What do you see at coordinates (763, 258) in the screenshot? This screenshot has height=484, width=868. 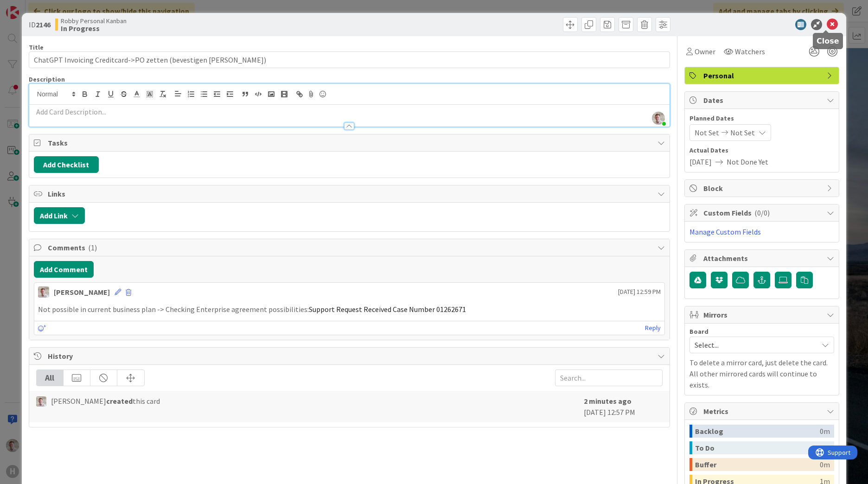 I see `span: Attachments` at bounding box center [763, 258].